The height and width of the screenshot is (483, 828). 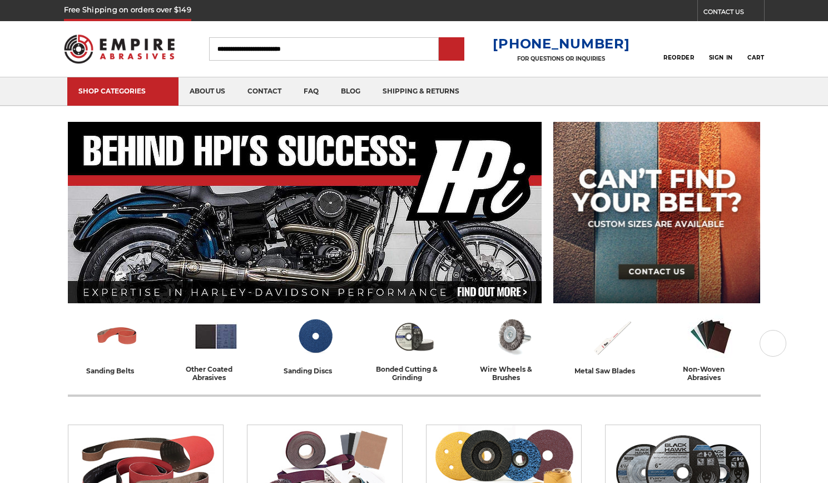 I want to click on img: Sanding Discs, so click(x=315, y=336).